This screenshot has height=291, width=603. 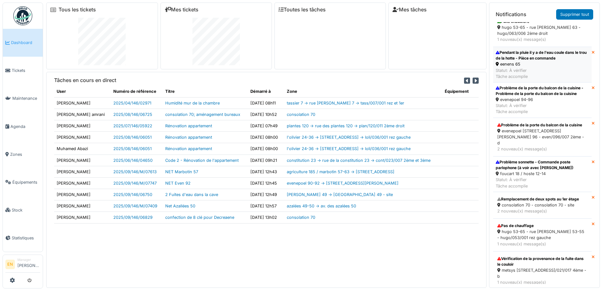 I want to click on a: 2025/09/146/M/07613, so click(x=135, y=172).